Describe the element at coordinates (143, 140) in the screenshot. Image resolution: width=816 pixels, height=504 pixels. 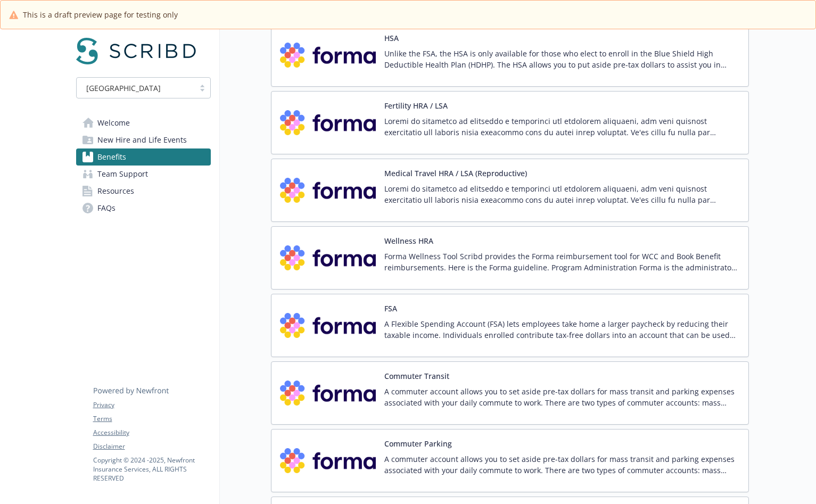
I see `a: New Hire and Life Events` at that location.